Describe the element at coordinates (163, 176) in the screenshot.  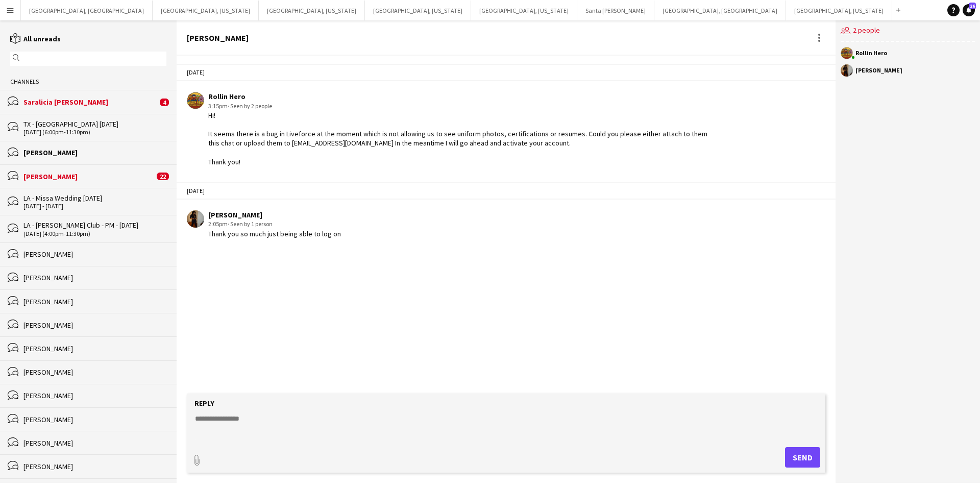
I see `span: 22` at that location.